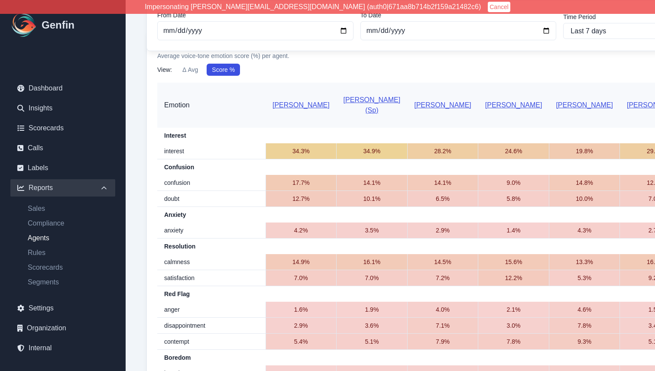  I want to click on td: 19.8%, so click(584, 151).